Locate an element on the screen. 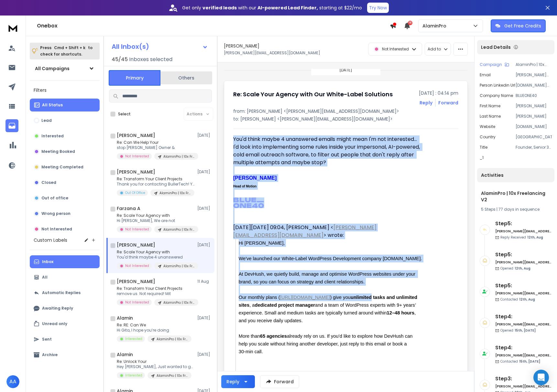 The height and width of the screenshot is (392, 557). button: Out of office is located at coordinates (65, 198).